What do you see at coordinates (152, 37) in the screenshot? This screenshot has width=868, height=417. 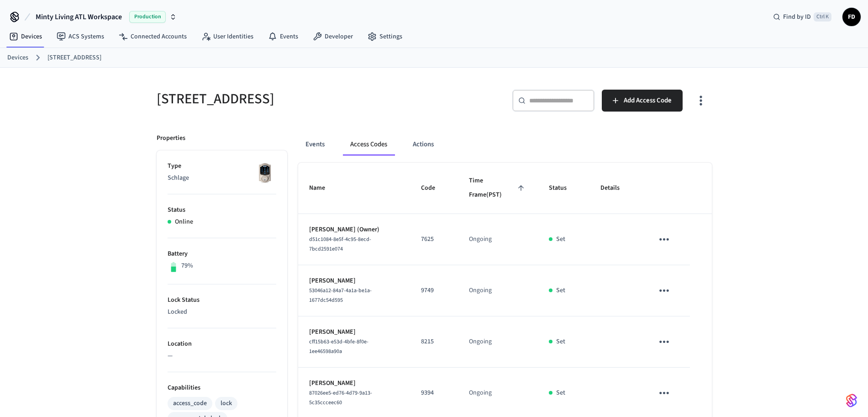 I see `a: Connected Accounts` at bounding box center [152, 37].